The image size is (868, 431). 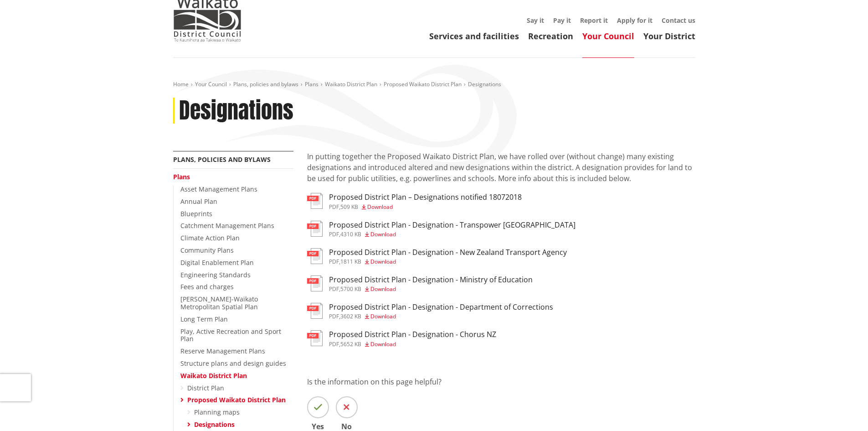 What do you see at coordinates (351, 262) in the screenshot?
I see `span: 1811 KB` at bounding box center [351, 262].